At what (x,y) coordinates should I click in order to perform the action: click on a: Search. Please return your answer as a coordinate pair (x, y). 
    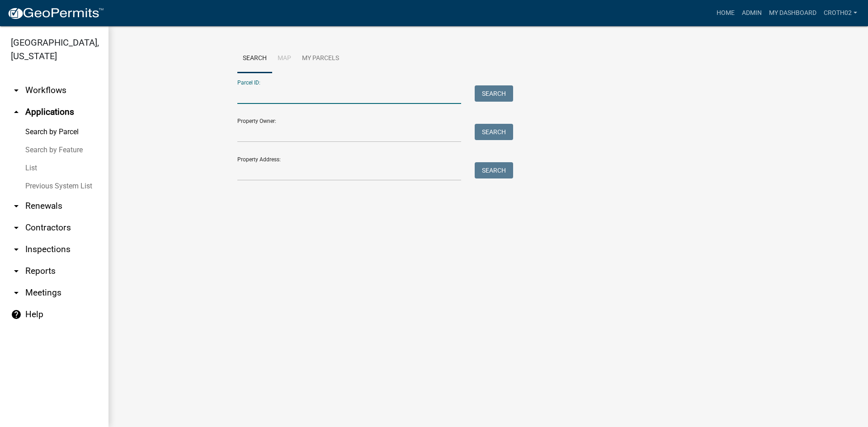
    Looking at the image, I should click on (254, 59).